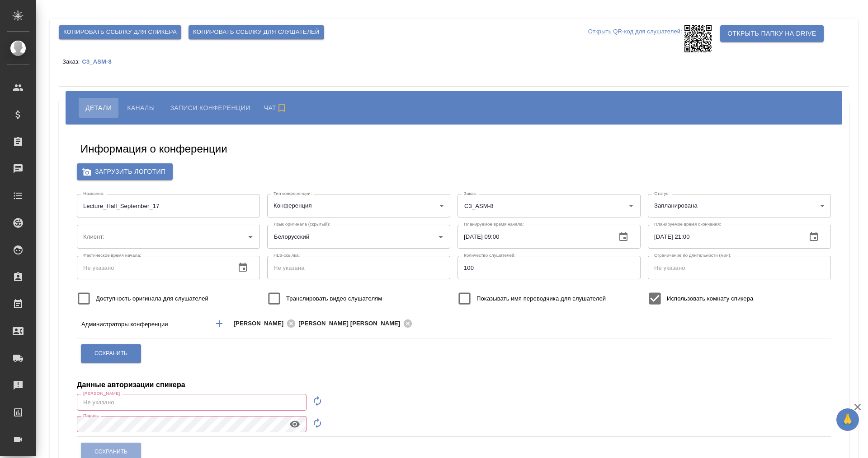 Image resolution: width=868 pixels, height=458 pixels. What do you see at coordinates (635, 39) in the screenshot?
I see `p: Открыть QR-код для слушателей:` at bounding box center [635, 39].